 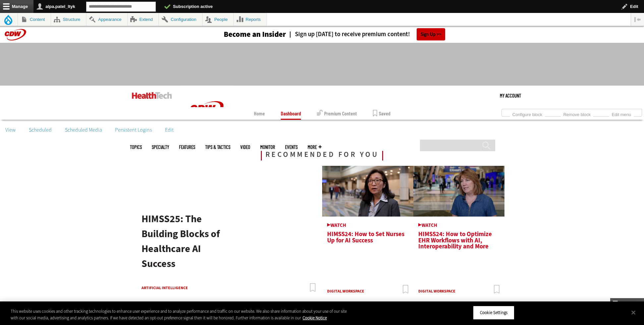 What do you see at coordinates (431, 34) in the screenshot?
I see `a: Sign Up` at bounding box center [431, 34].